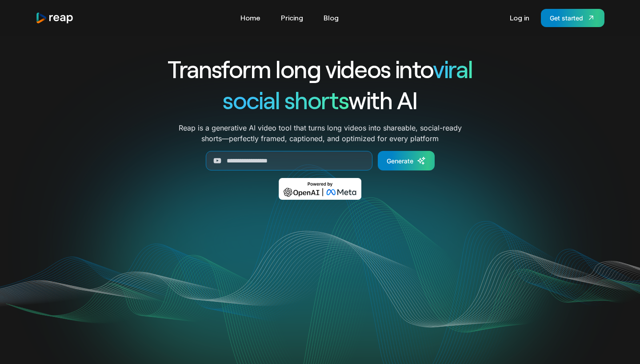 Image resolution: width=640 pixels, height=364 pixels. I want to click on a: Blog, so click(331, 18).